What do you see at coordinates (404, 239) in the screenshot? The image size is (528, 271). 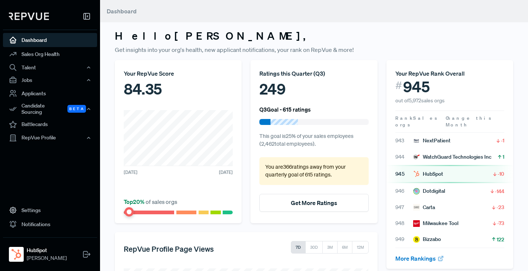 I see `span: 949` at bounding box center [404, 239].